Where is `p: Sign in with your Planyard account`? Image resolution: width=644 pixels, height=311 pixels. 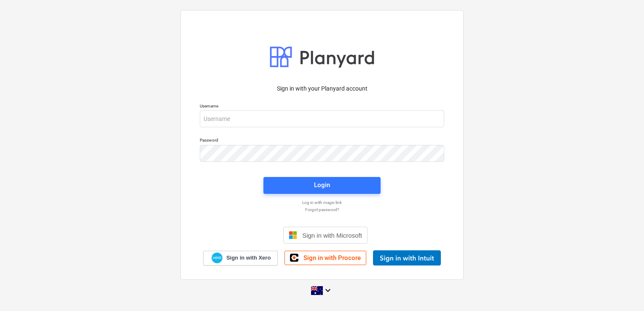 p: Sign in with your Planyard account is located at coordinates (322, 88).